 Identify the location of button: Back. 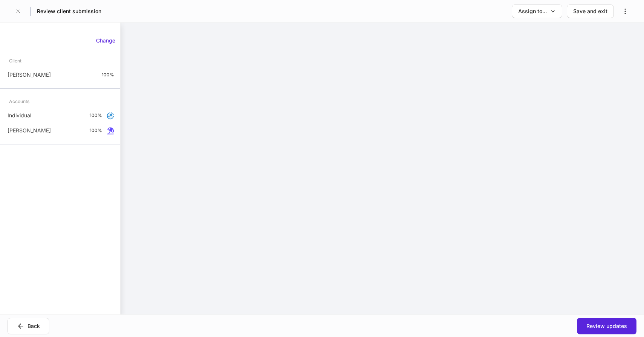
(28, 326).